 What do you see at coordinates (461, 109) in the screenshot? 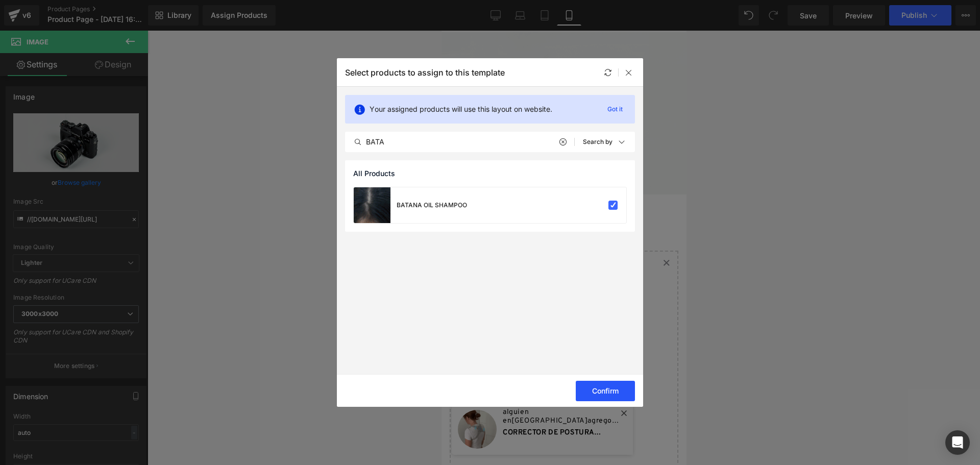
I see `p: Your assigned products will use this layout on website.` at bounding box center [461, 109].